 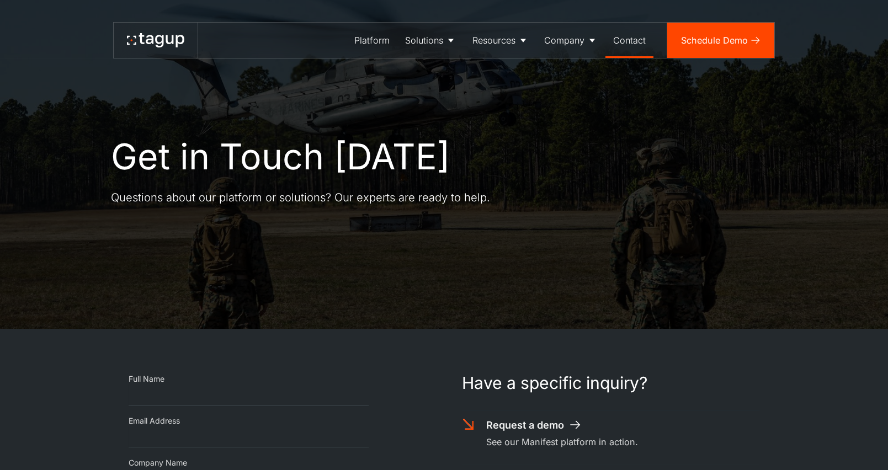 I want to click on div: Company Name, so click(x=248, y=463).